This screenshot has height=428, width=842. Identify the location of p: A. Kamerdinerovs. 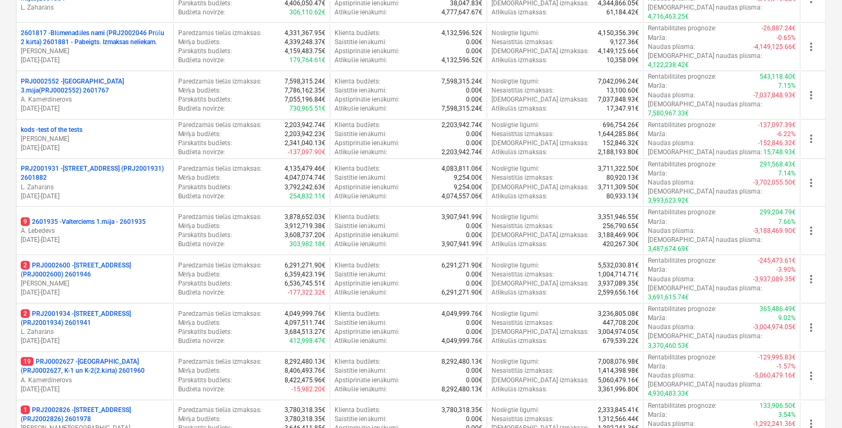
(95, 380).